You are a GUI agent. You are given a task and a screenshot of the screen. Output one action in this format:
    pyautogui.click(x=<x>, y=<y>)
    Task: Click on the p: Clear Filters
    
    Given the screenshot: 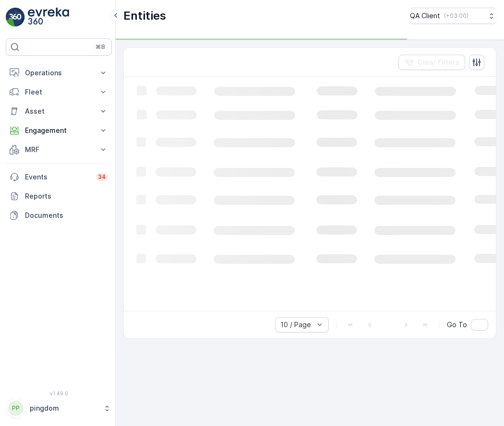 What is the action you would take?
    pyautogui.click(x=438, y=62)
    